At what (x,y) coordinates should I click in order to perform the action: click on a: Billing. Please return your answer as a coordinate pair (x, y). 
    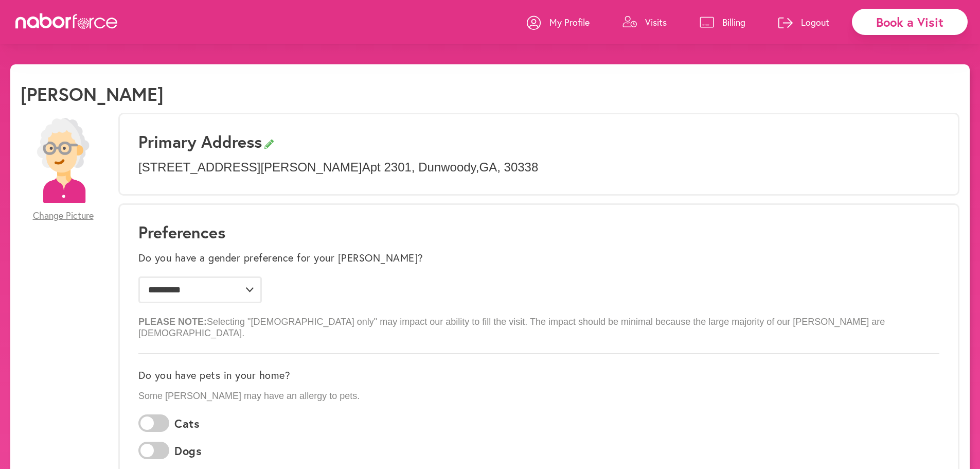
    Looking at the image, I should click on (723, 23).